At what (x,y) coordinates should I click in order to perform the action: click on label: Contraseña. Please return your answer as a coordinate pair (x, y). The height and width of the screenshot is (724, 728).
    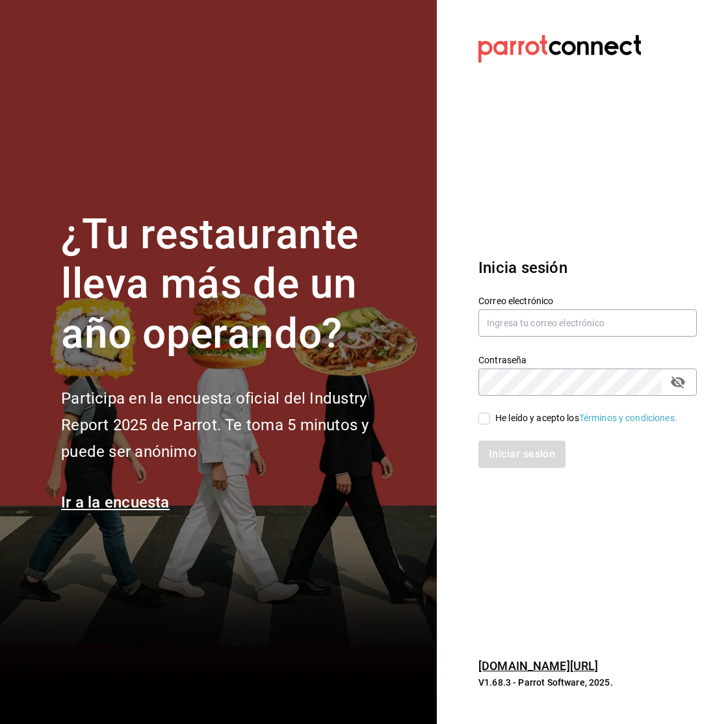
    Looking at the image, I should click on (587, 359).